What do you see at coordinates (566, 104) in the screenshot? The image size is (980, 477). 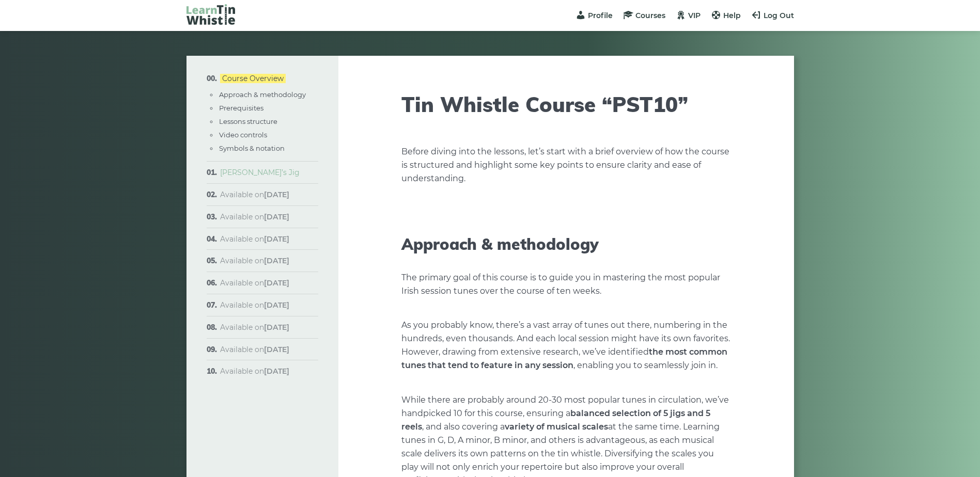 I see `h1: Tin Whistle Course “PST10”` at bounding box center [566, 104].